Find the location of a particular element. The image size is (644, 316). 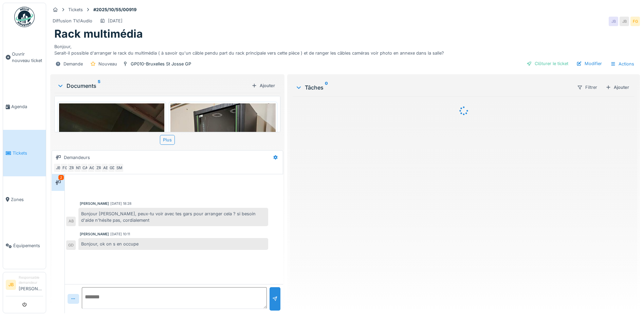

div: Documents is located at coordinates (153, 86).